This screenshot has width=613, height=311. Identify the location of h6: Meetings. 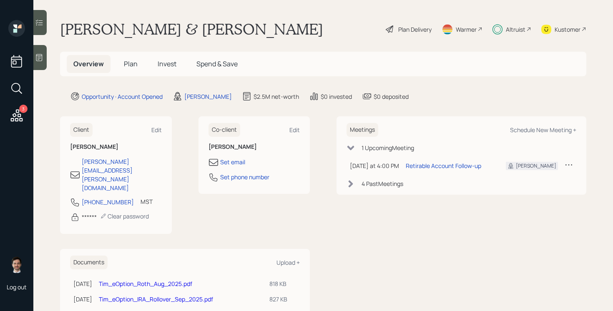
(362, 130).